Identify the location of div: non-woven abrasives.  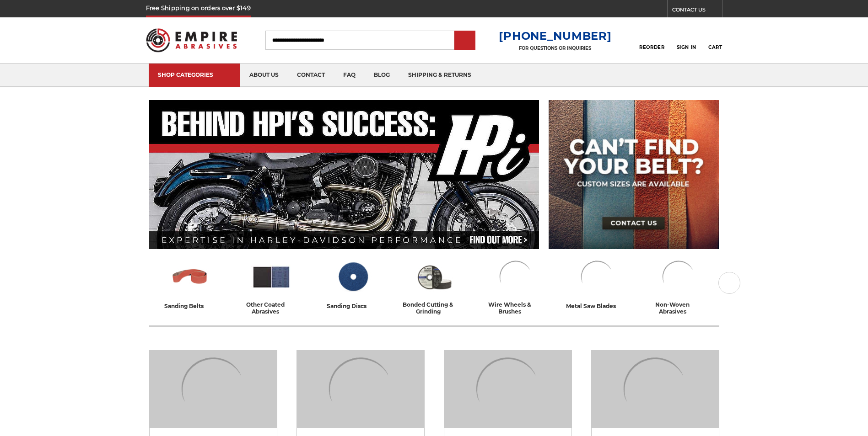
(678, 308).